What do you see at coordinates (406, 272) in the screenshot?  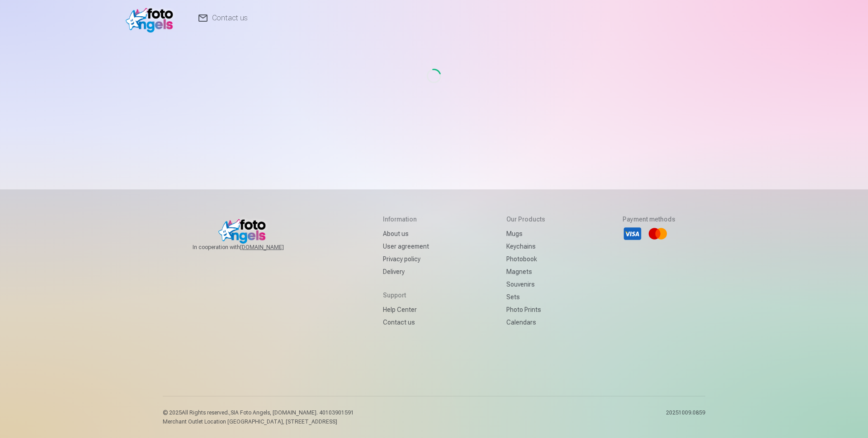 I see `a: Delivery` at bounding box center [406, 272].